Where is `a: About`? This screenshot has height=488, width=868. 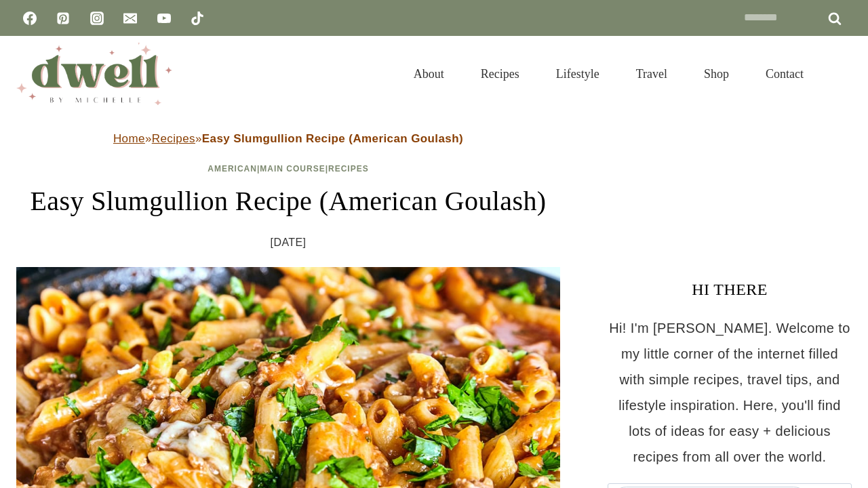 a: About is located at coordinates (428, 74).